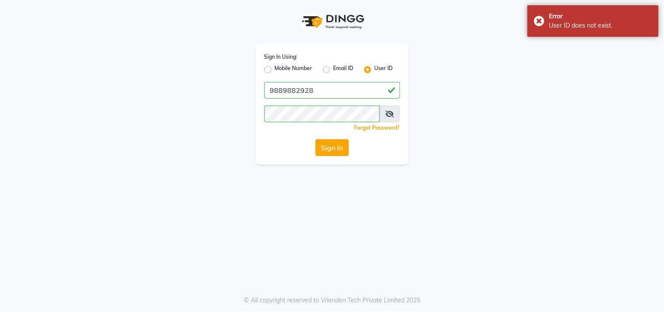 The width and height of the screenshot is (664, 312). Describe the element at coordinates (343, 70) in the screenshot. I see `label: Email ID` at that location.